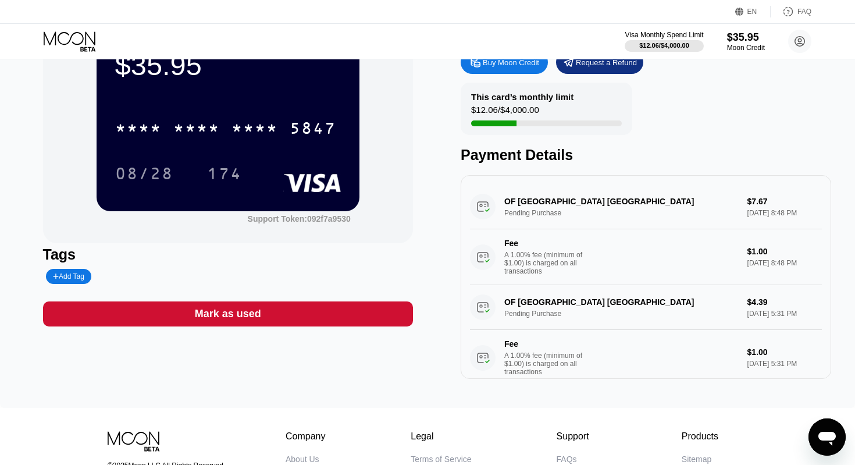  What do you see at coordinates (441, 459) in the screenshot?
I see `div: Terms of Service` at bounding box center [441, 459].